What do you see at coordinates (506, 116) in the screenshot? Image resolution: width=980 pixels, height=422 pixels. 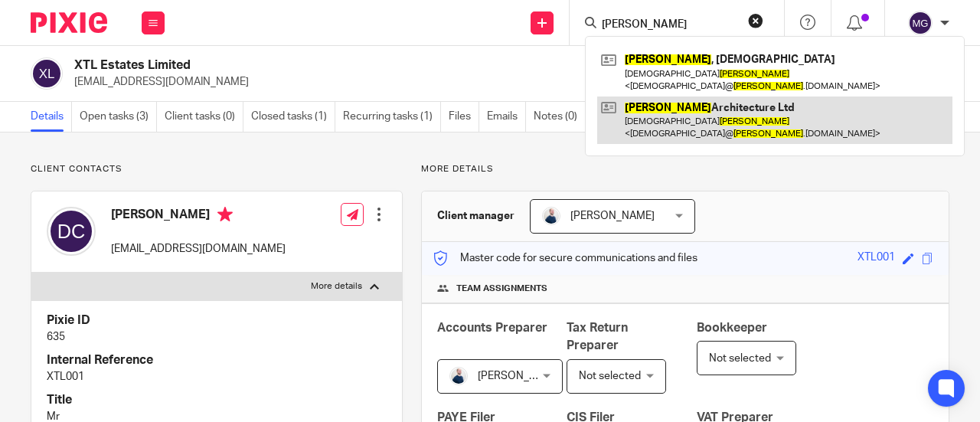 I see `a: Emails` at bounding box center [506, 116].